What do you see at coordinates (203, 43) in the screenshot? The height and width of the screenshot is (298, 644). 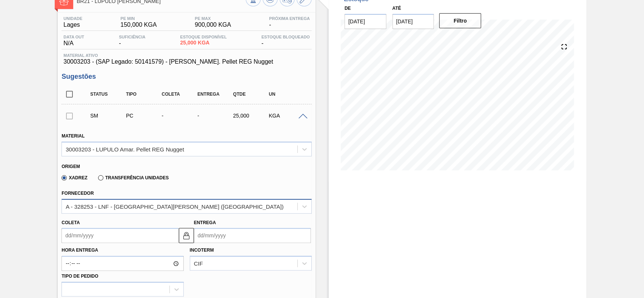 I see `span: 25,000 KGA` at bounding box center [203, 43].